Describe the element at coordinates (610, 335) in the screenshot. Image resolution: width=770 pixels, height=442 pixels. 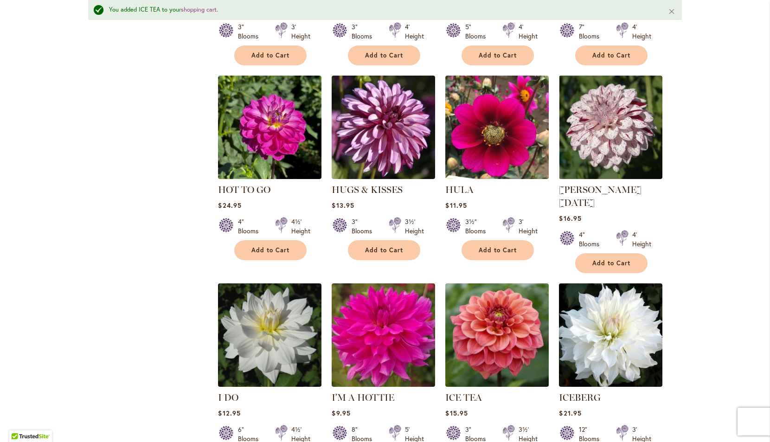
I see `img: ICEBERG` at that location.